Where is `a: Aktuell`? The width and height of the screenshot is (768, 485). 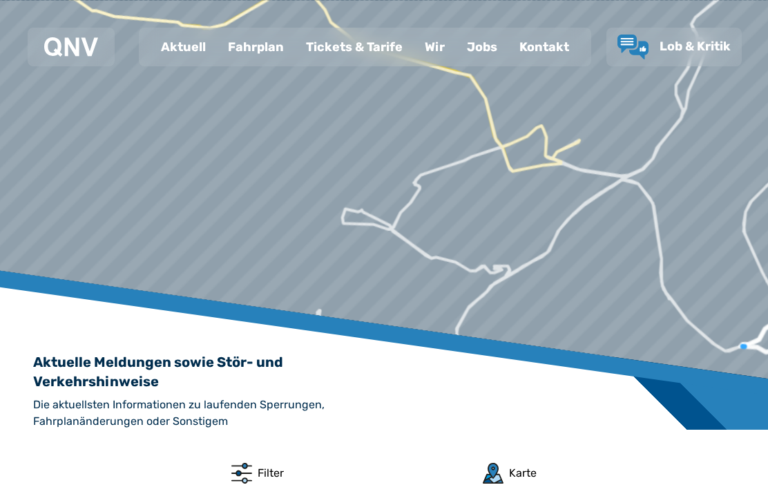 a: Aktuell is located at coordinates (183, 47).